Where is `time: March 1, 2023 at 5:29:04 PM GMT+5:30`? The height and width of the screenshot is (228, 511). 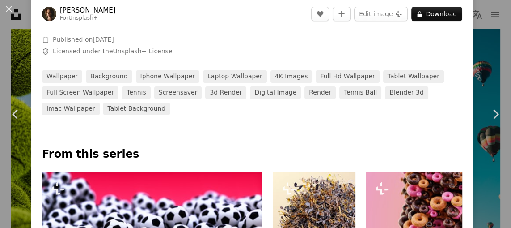 time: March 1, 2023 at 5:29:04 PM GMT+5:30 is located at coordinates (103, 39).